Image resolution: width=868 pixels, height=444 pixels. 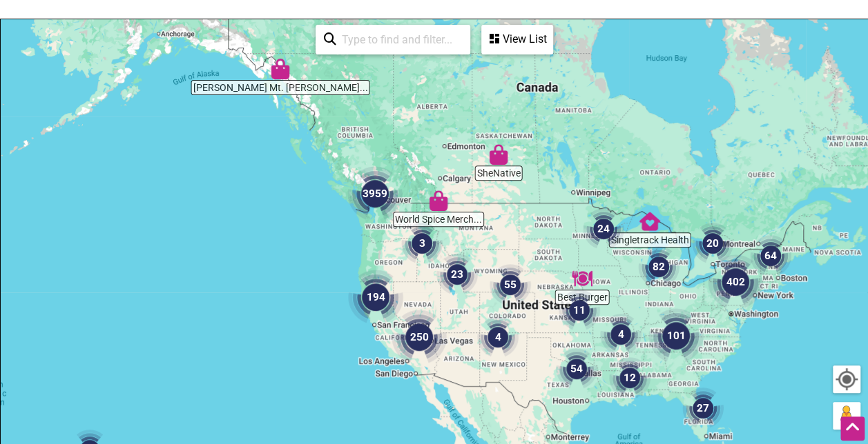 What do you see at coordinates (375, 194) in the screenshot?
I see `div: 3959` at bounding box center [375, 194].